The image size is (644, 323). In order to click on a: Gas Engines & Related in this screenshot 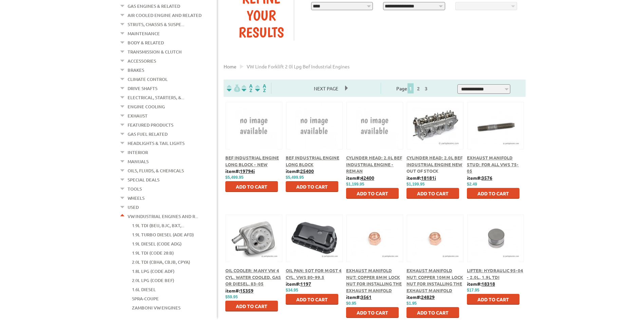, I will do `click(153, 6)`.